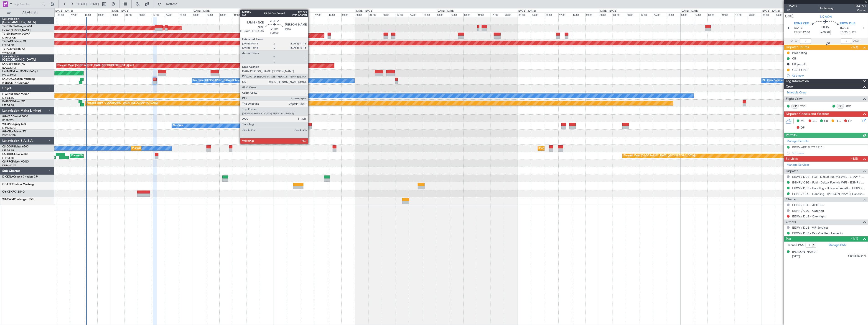 Image resolution: width=868 pixels, height=325 pixels. What do you see at coordinates (852, 33) in the screenshot?
I see `span: ELDT` at bounding box center [852, 33].